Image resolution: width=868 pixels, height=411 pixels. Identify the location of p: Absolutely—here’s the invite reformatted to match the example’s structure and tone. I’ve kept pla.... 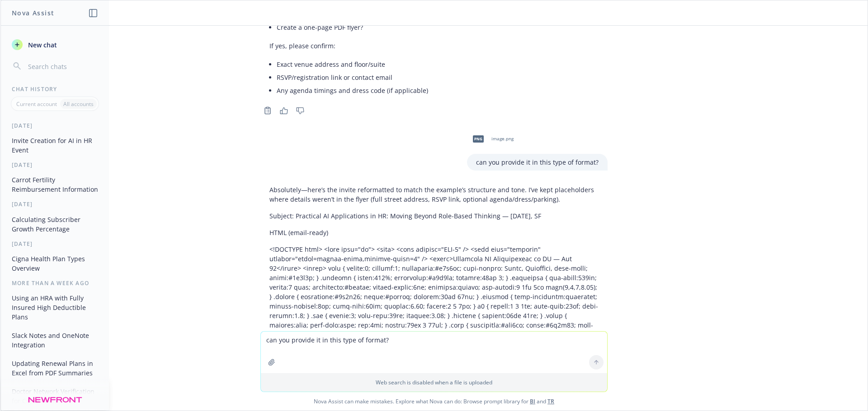
(434, 195).